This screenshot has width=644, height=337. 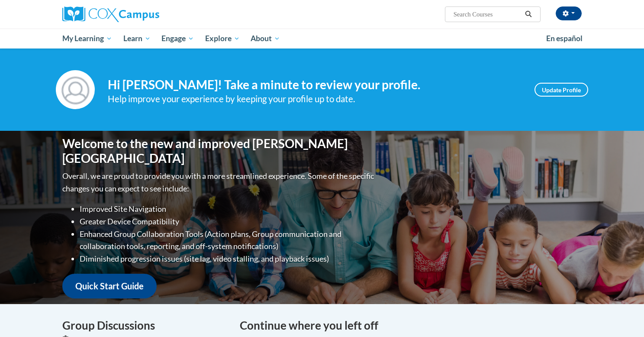 I want to click on li: Enhanced Group Collaboration Tools (Action plans, Group communication and collaboration tools, re..., so click(x=228, y=240).